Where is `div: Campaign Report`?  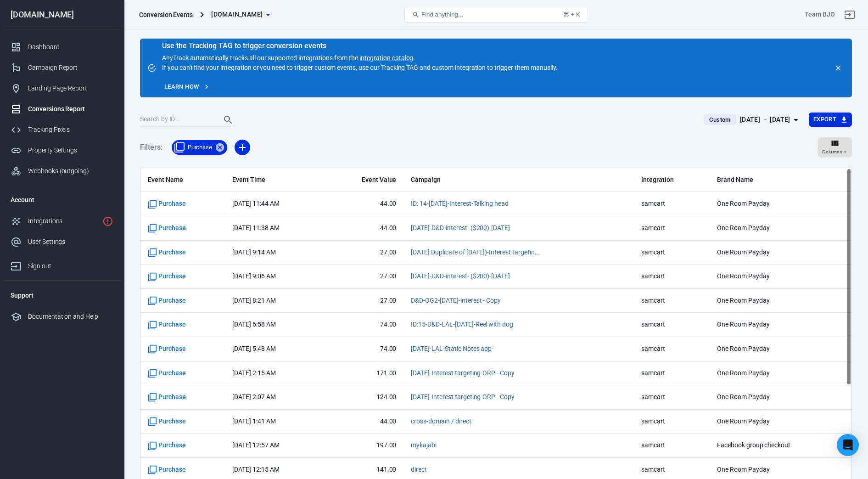 div: Campaign Report is located at coordinates (70, 67).